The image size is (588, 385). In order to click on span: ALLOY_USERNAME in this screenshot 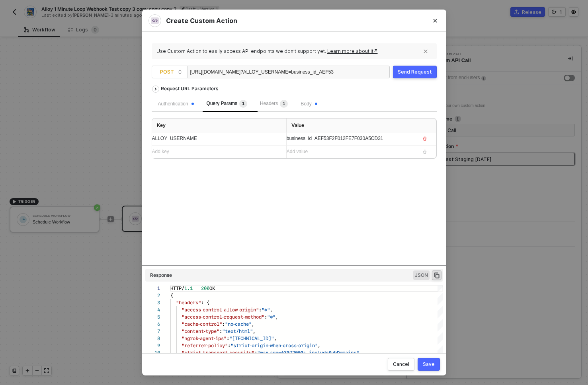, I will do `click(174, 139)`.